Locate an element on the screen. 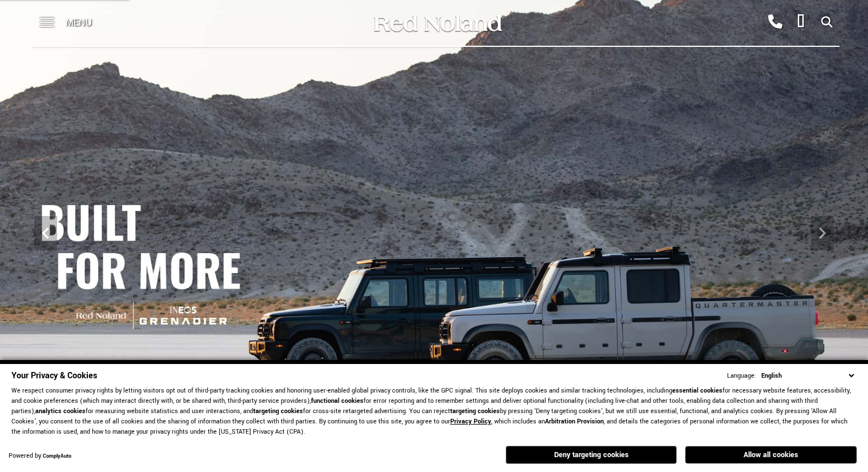  strong: Arbitration Provision is located at coordinates (574, 421).